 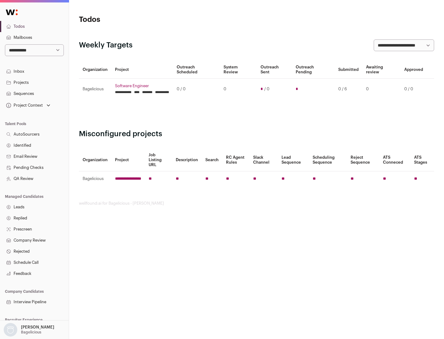 I want to click on h1: Todos, so click(x=138, y=20).